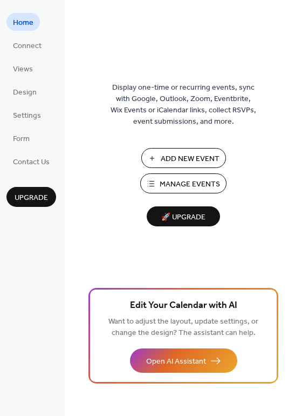 This screenshot has height=416, width=302. What do you see at coordinates (27, 116) in the screenshot?
I see `span: Settings` at bounding box center [27, 116].